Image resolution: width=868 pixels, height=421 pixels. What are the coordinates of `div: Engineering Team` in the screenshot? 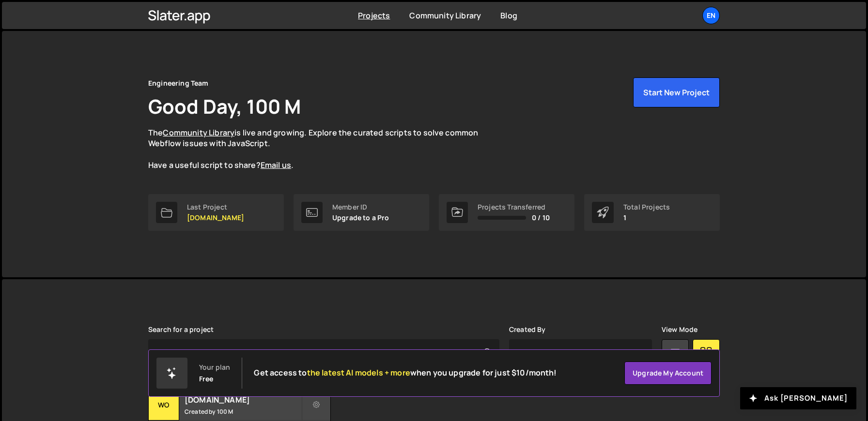 It's located at (179, 83).